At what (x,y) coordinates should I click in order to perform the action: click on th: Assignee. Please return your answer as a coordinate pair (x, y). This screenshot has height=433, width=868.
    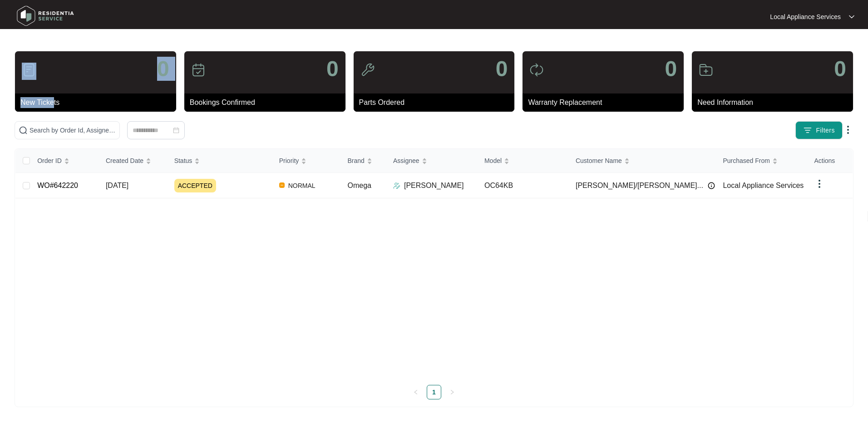
    Looking at the image, I should click on (431, 161).